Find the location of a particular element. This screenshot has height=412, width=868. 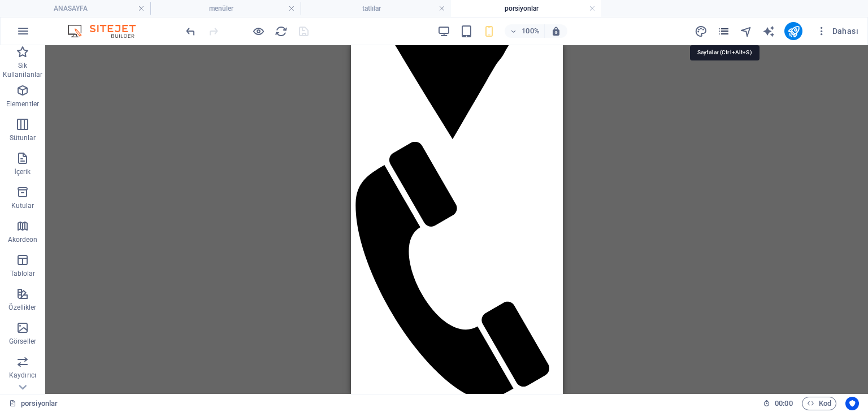

p: Sütunlar is located at coordinates (23, 138).